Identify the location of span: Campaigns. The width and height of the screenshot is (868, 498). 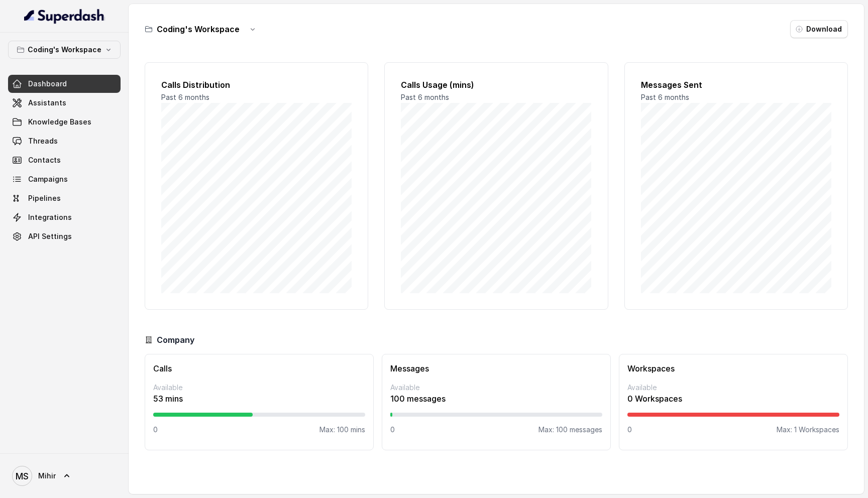
(47, 179).